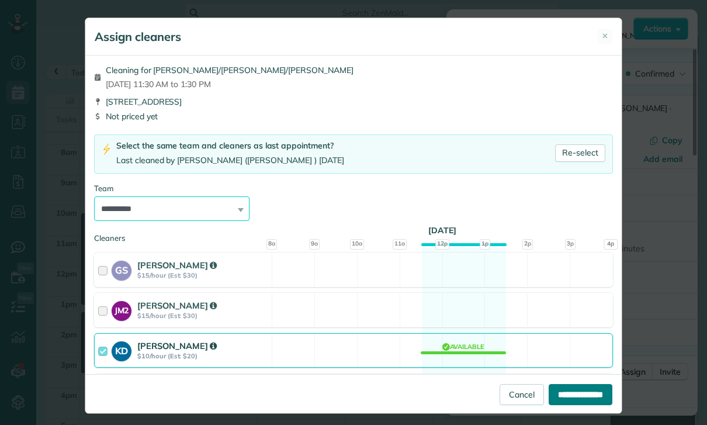 This screenshot has width=707, height=425. What do you see at coordinates (203, 356) in the screenshot?
I see `strong: $10/hour (Est: $20)` at bounding box center [203, 356].